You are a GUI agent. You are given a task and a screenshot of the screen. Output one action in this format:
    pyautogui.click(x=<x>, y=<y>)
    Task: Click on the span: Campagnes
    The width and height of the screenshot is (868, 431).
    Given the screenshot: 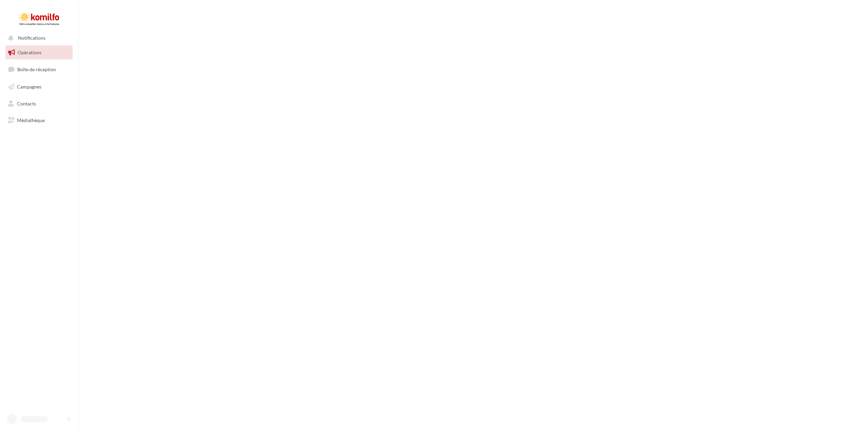 What is the action you would take?
    pyautogui.click(x=29, y=86)
    